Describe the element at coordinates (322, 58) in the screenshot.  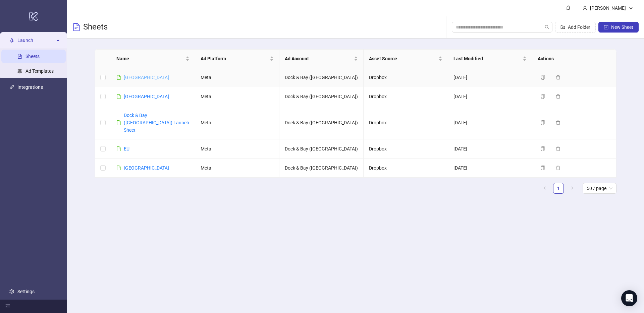
I see `th: Ad Account` at that location.